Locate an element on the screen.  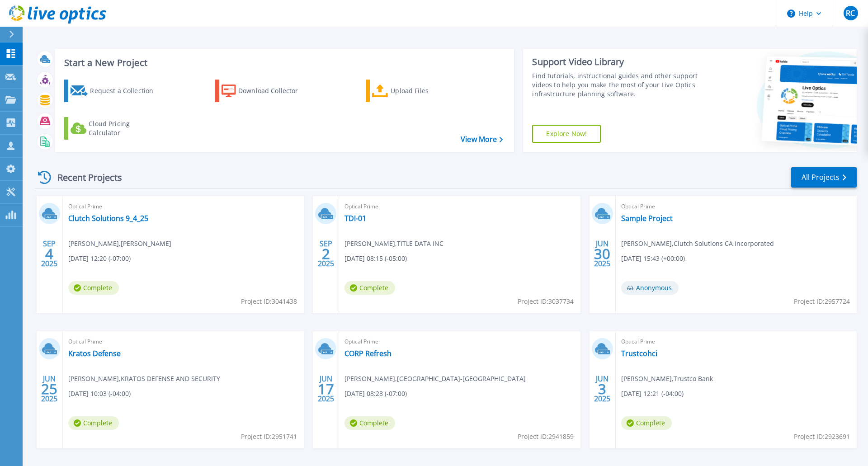
a: Trustcohci is located at coordinates (639, 353).